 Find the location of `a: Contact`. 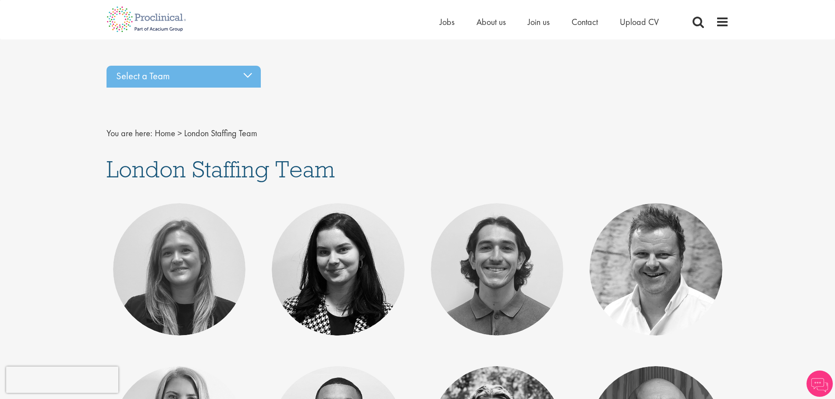

a: Contact is located at coordinates (585, 22).